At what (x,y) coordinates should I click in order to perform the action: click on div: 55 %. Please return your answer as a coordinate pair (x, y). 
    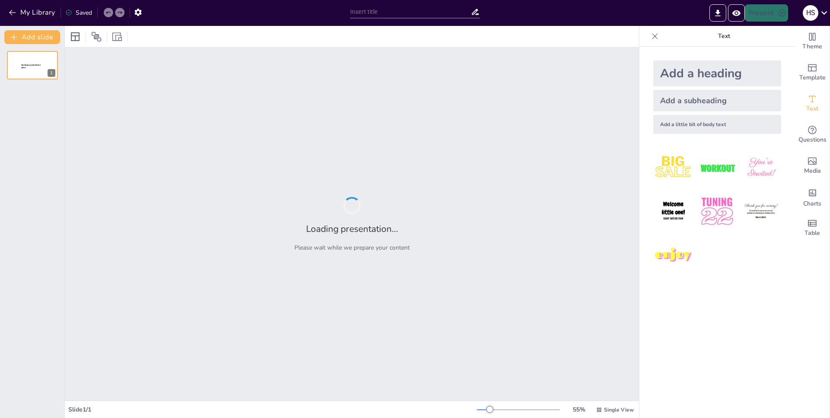
    Looking at the image, I should click on (579, 410).